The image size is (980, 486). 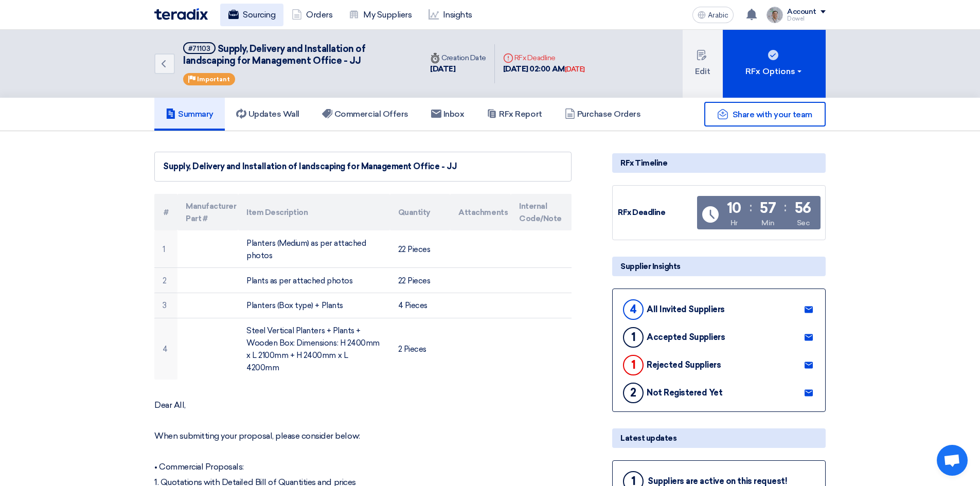 What do you see at coordinates (801, 11) in the screenshot?
I see `font: Account` at bounding box center [801, 11].